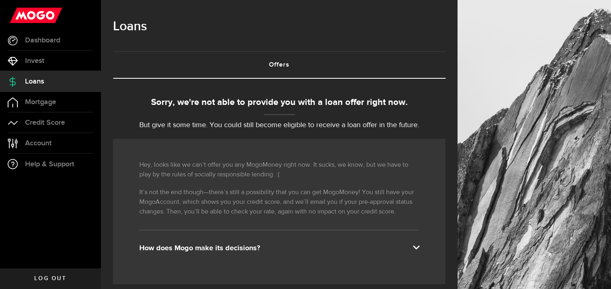  Describe the element at coordinates (279, 103) in the screenshot. I see `div: Sorry, we're not able to provide you with a loan offer right now.` at that location.